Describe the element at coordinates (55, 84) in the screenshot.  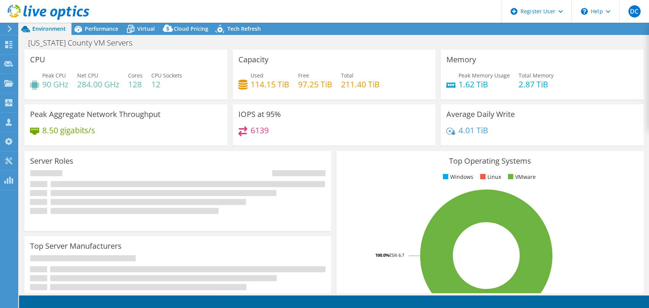
I see `h4: 90 GHz` at that location.